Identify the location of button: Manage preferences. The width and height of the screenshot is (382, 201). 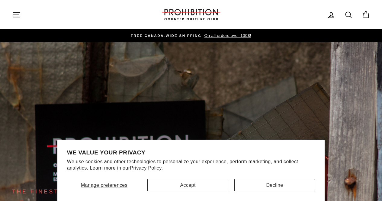
(104, 185).